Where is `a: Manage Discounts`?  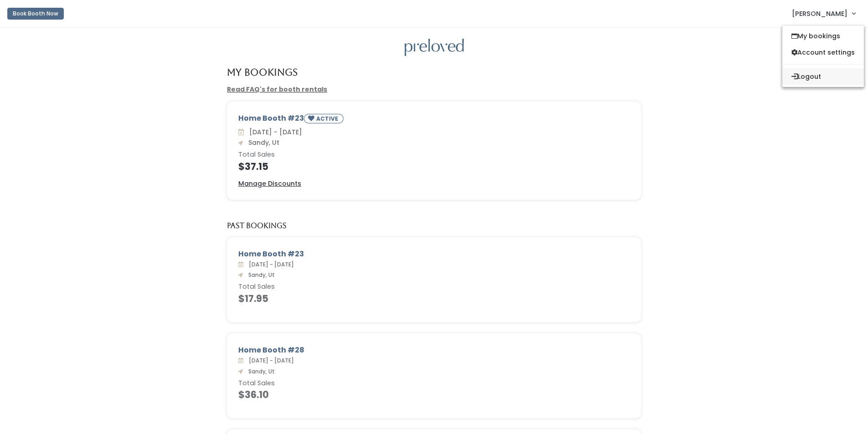
a: Manage Discounts is located at coordinates (270, 184).